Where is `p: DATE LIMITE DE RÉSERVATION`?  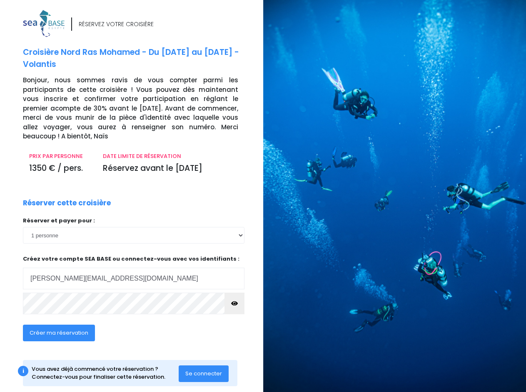
p: DATE LIMITE DE RÉSERVATION is located at coordinates (170, 156).